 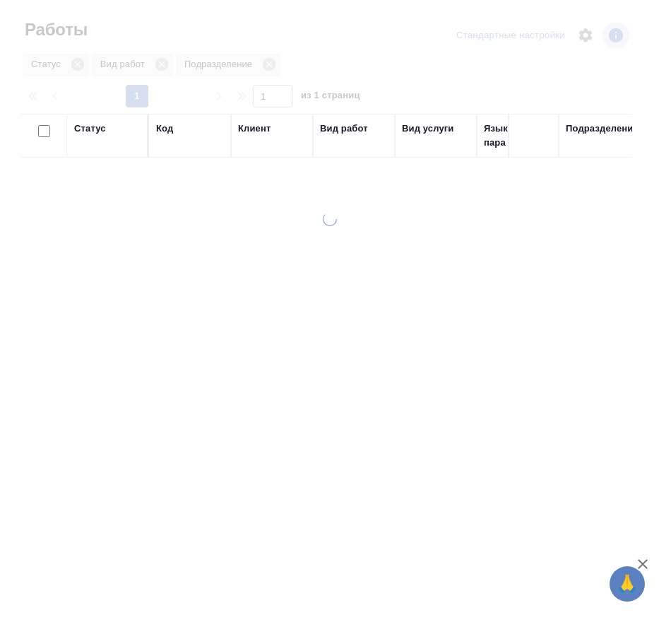 I want to click on div: Подразделение, so click(x=602, y=128).